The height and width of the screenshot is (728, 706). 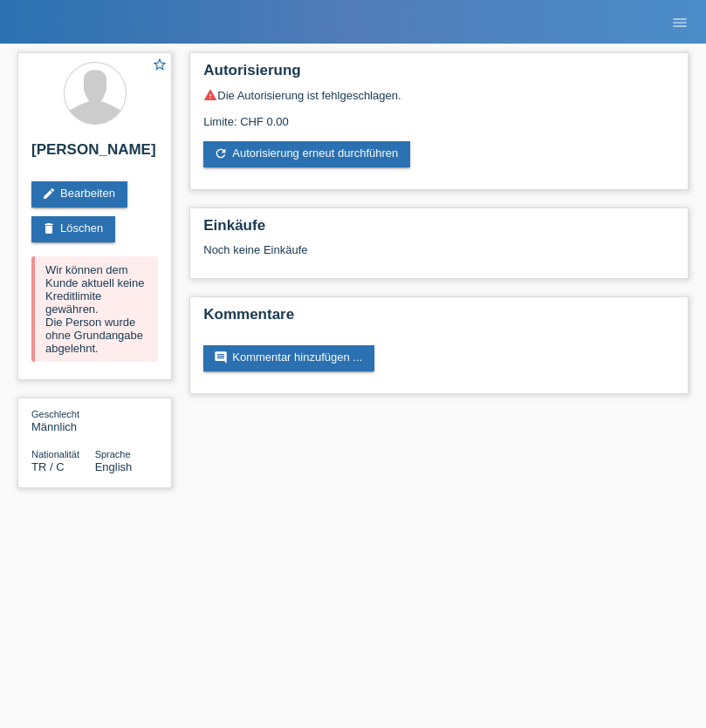 I want to click on i: edit, so click(x=49, y=193).